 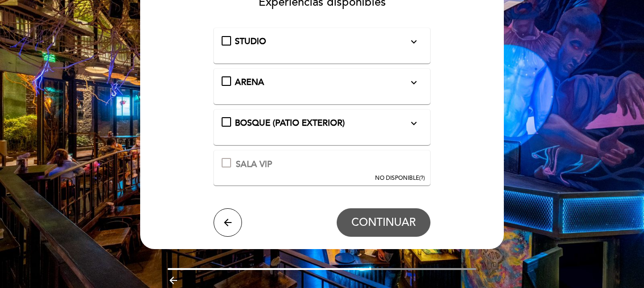 I want to click on span: NO DISPONIBLE, so click(x=397, y=177).